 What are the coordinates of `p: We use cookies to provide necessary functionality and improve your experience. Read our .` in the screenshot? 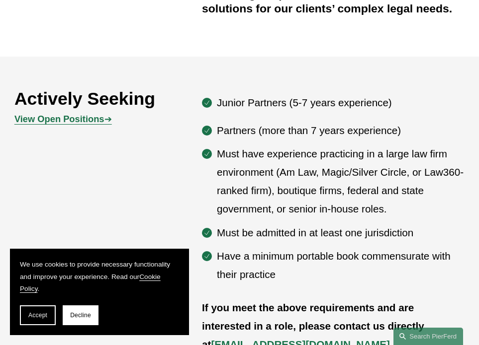 It's located at (99, 277).